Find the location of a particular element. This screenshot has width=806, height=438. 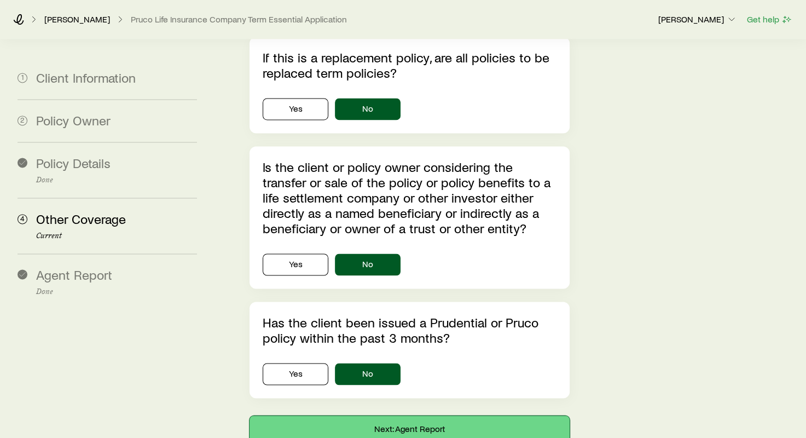

span: 2 is located at coordinates (22, 120).